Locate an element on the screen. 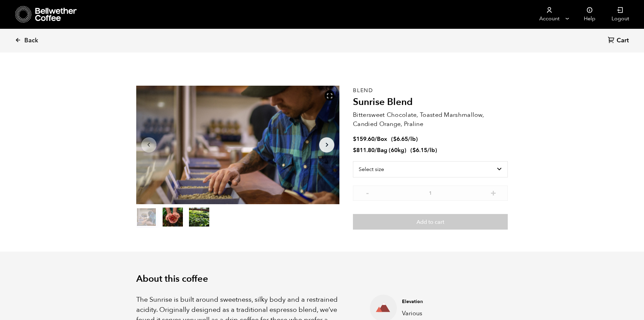 This screenshot has height=320, width=644. span: Box is located at coordinates (382, 139).